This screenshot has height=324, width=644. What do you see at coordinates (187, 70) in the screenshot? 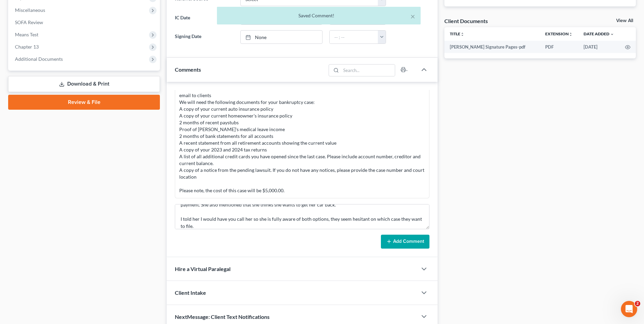
I see `span: Comments` at bounding box center [187, 70].